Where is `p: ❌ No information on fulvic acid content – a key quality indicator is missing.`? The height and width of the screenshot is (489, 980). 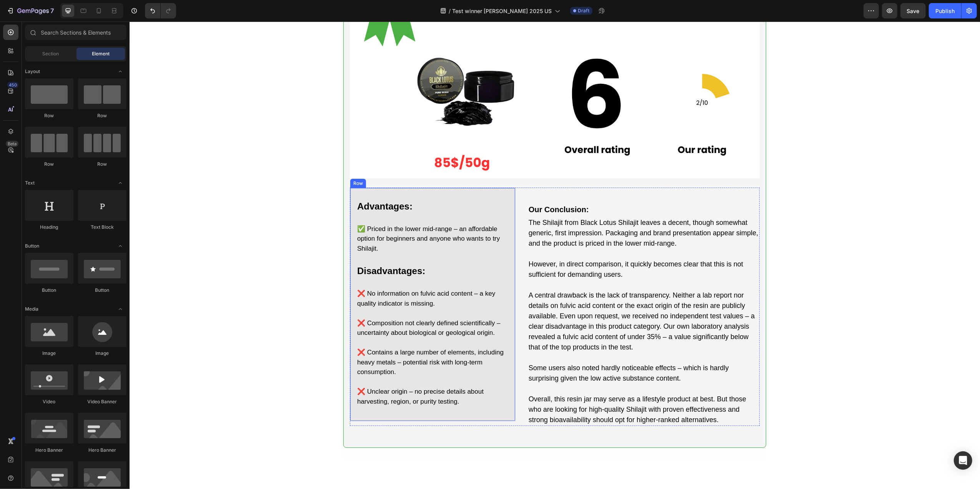
p: ❌ No information on fulvic acid content – a key quality indicator is missing. is located at coordinates (303, 282).